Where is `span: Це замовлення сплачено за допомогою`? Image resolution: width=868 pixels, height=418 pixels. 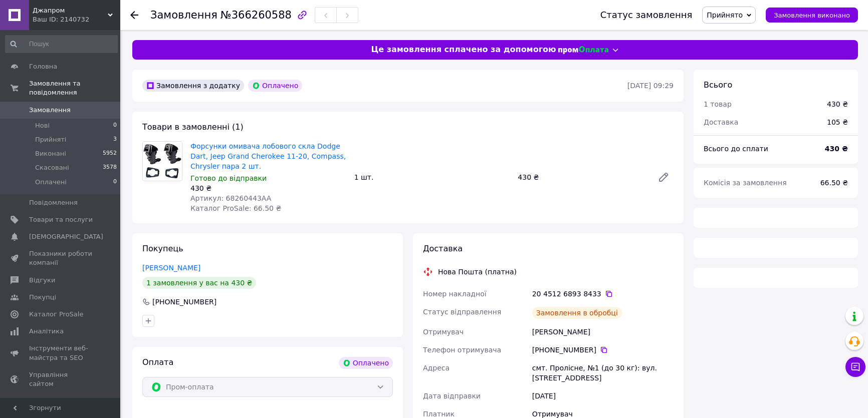 span: Це замовлення сплачено за допомогою is located at coordinates (463, 50).